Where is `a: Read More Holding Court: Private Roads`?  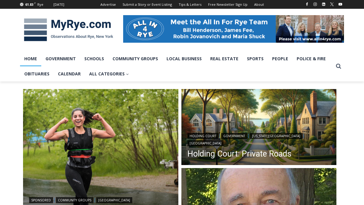 a: Read More Holding Court: Private Roads is located at coordinates (259, 128).